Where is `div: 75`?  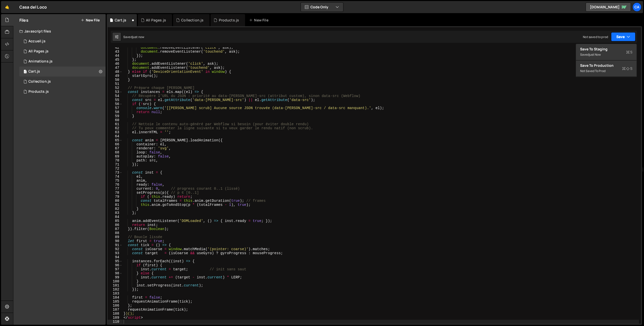
div: 75 is located at coordinates (115, 181).